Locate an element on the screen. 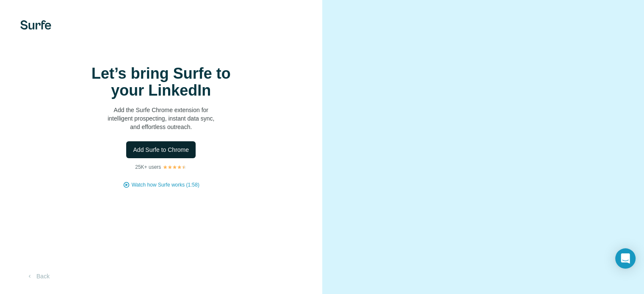  button: Back is located at coordinates (38, 276).